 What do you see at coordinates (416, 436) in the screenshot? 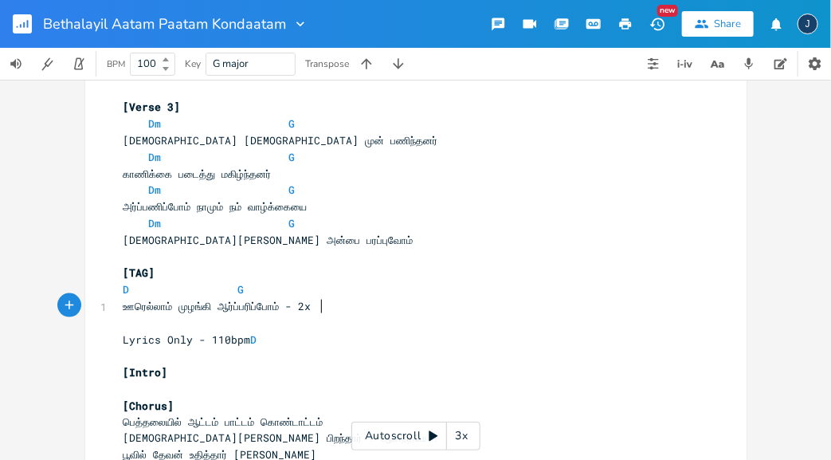
I see `div: Autoscroll` at bounding box center [416, 436].